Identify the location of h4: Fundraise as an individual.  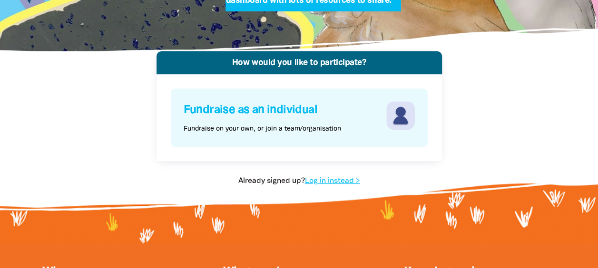
(284, 110).